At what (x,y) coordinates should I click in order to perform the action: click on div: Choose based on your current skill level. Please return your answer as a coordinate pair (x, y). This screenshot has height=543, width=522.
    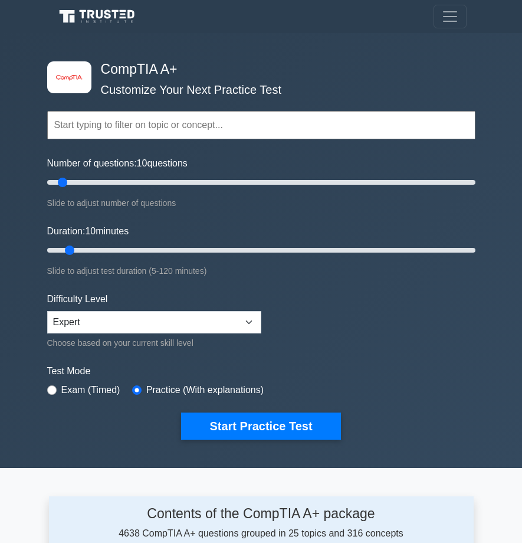
    Looking at the image, I should click on (154, 343).